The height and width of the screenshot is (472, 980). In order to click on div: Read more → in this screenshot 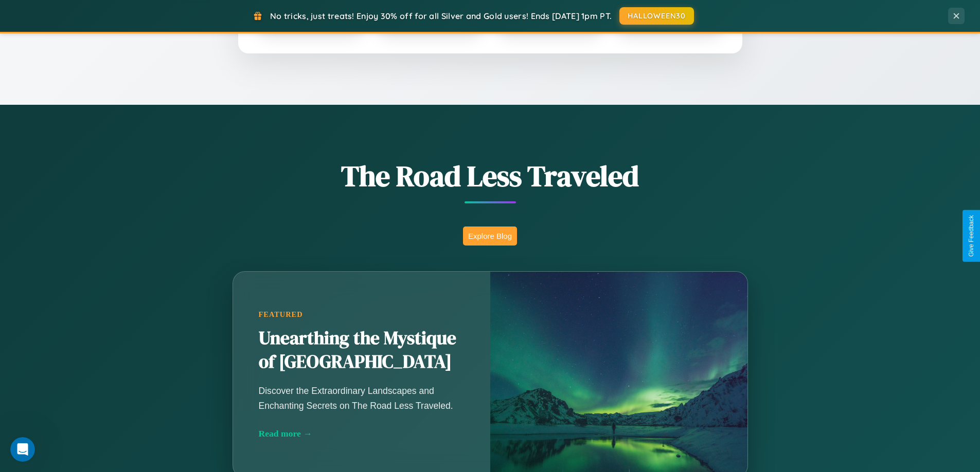, I will do `click(361, 434)`.